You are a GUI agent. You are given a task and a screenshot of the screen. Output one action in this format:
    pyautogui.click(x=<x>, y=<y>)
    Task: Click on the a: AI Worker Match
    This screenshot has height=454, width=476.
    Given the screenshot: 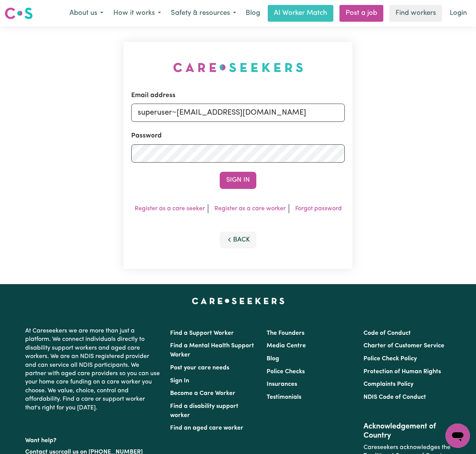 What is the action you would take?
    pyautogui.click(x=300, y=14)
    